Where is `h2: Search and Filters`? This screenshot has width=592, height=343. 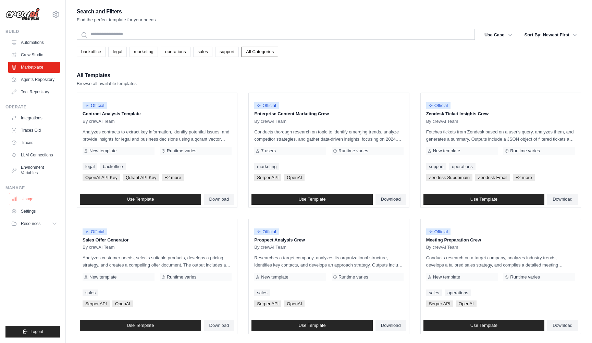 h2: Search and Filters is located at coordinates (116, 12).